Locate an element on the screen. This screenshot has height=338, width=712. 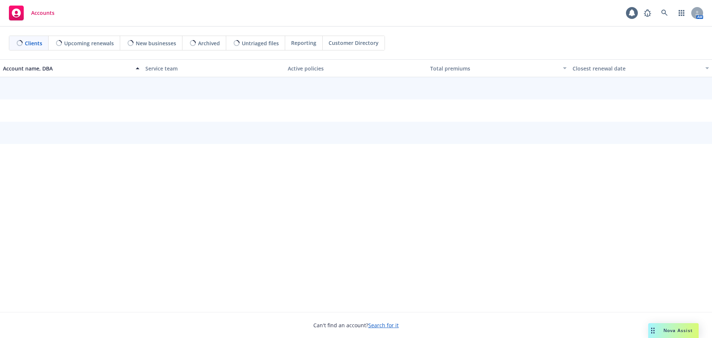
span: New businesses is located at coordinates (156, 43).